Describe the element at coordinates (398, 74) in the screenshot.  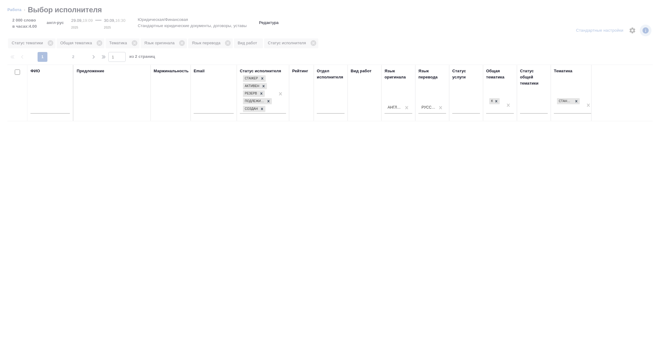
I see `div: Язык оригинала` at that location.